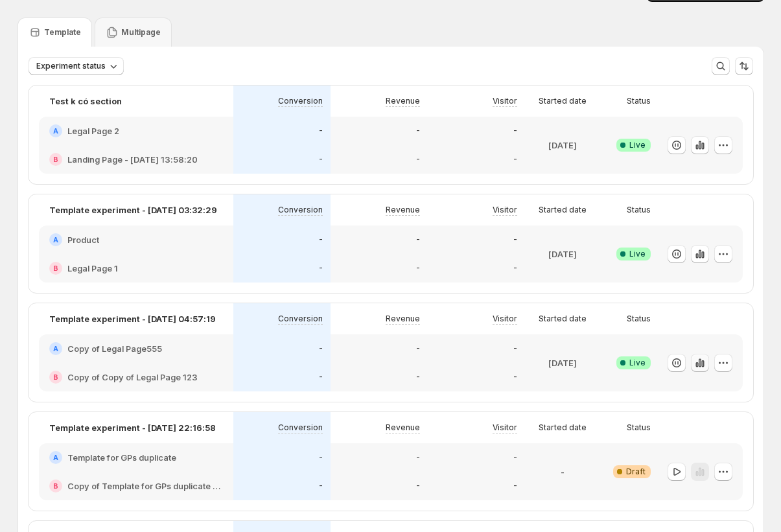 This screenshot has height=532, width=781. Describe the element at coordinates (70, 66) in the screenshot. I see `span: Experiment status` at that location.